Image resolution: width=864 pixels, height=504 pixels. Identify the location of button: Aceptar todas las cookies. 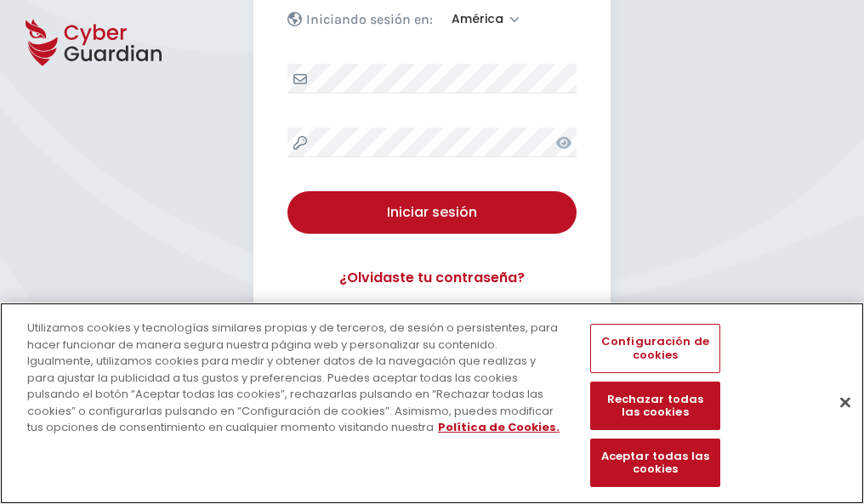
(655, 462).